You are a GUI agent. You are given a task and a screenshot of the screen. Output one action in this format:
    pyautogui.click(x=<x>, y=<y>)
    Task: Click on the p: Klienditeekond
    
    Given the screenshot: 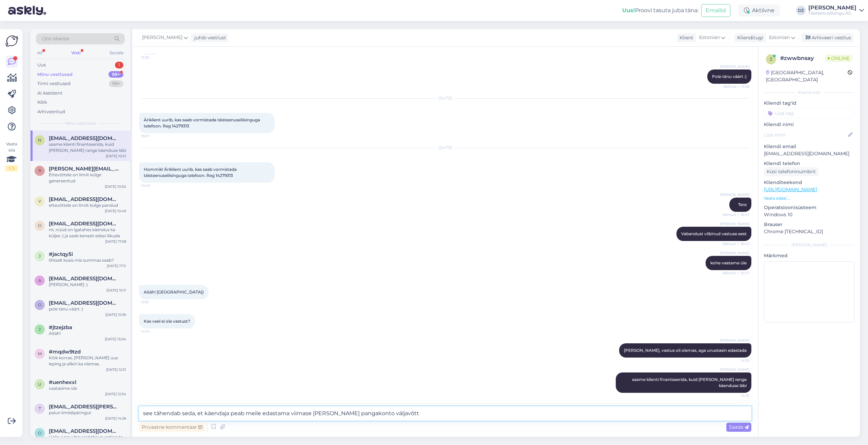 What is the action you would take?
    pyautogui.click(x=808, y=182)
    